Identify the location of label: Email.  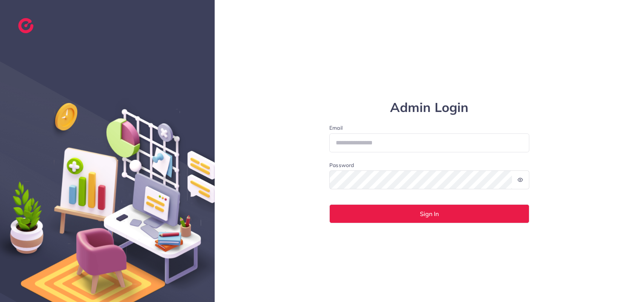
(430, 128).